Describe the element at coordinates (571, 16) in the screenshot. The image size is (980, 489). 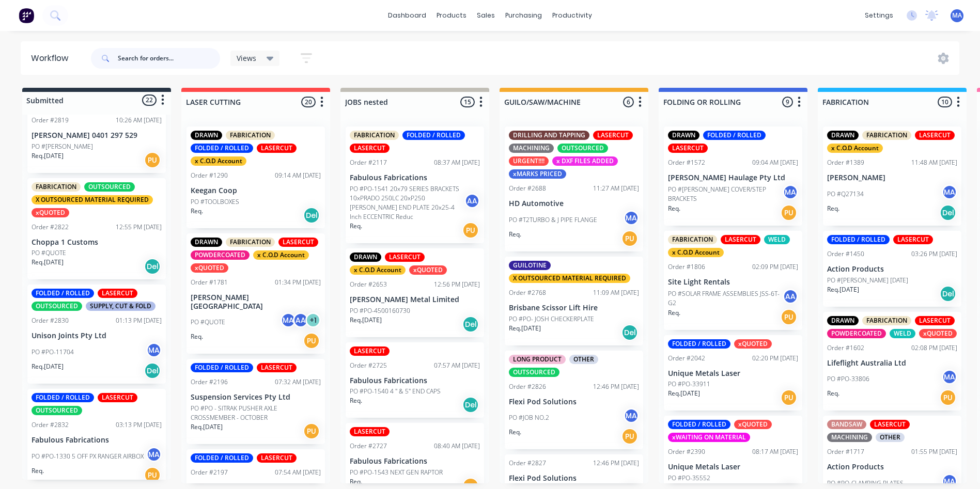
I see `div: productivity` at that location.